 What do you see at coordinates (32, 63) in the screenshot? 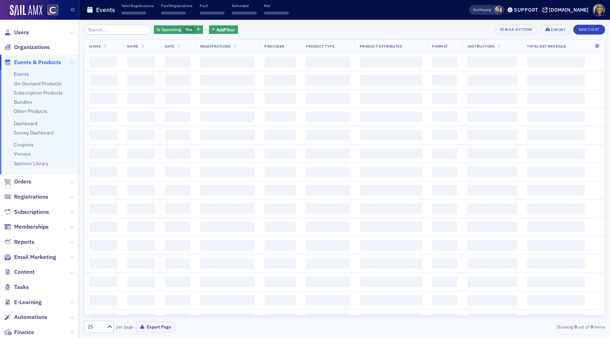
I see `a: Events & Products` at bounding box center [32, 63].